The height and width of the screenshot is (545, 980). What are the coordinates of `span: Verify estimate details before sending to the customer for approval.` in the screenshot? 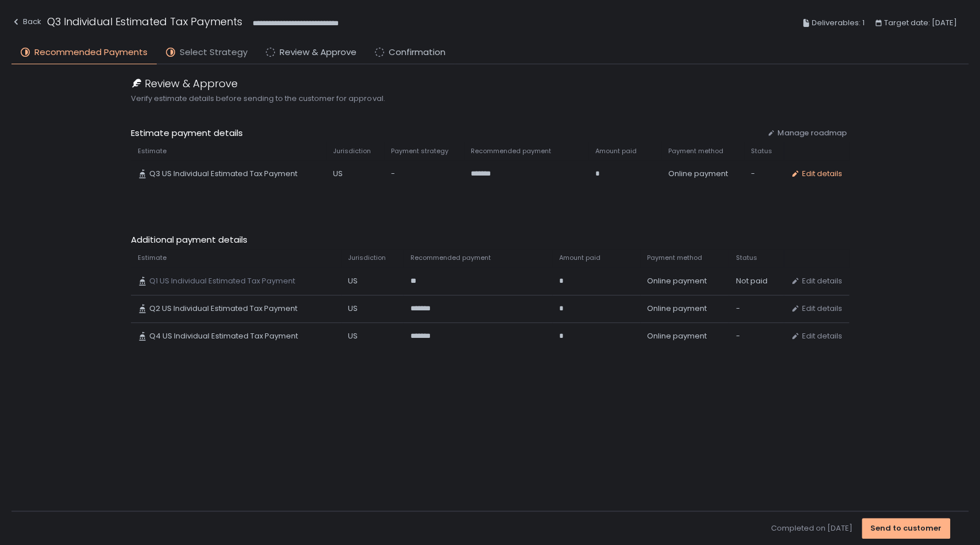 It's located at (490, 98).